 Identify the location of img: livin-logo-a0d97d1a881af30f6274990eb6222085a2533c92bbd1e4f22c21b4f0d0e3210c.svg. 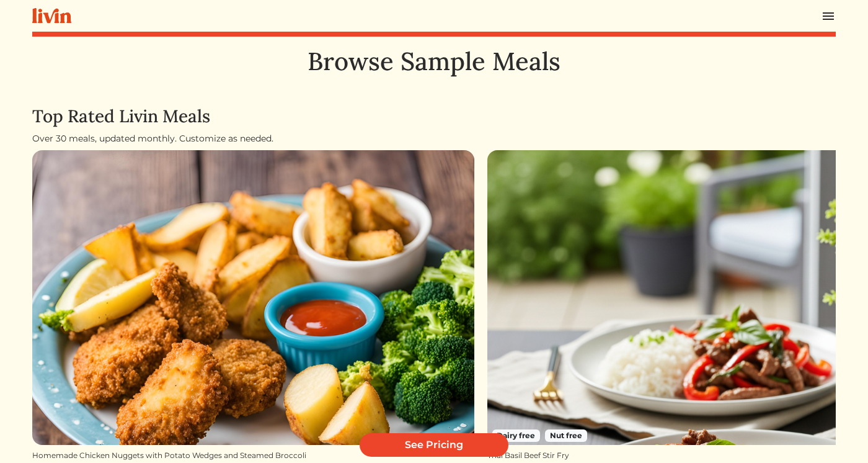
(52, 15).